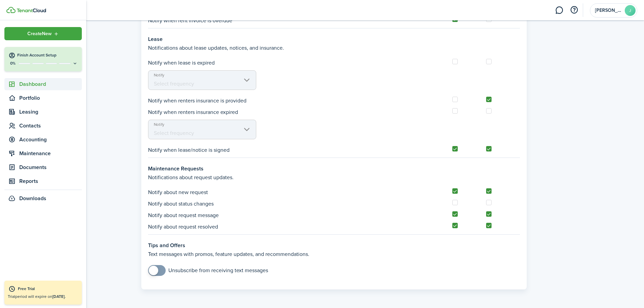 This screenshot has width=644, height=308. What do you see at coordinates (183, 215) in the screenshot?
I see `p: Notify about request message` at bounding box center [183, 215].